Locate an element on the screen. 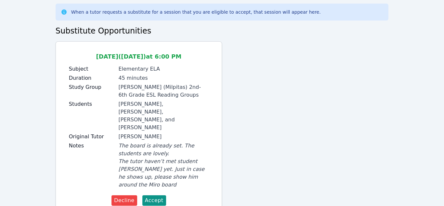  label: Duration is located at coordinates (92, 78).